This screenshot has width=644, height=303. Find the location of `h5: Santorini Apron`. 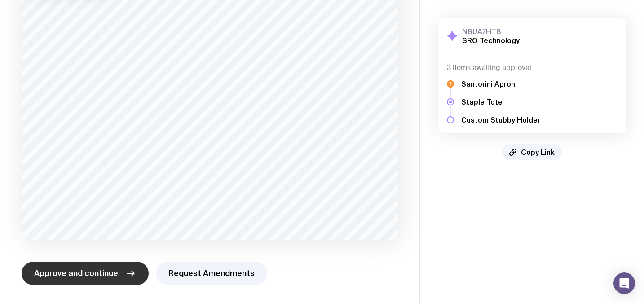

h5: Santorini Apron is located at coordinates (501, 84).